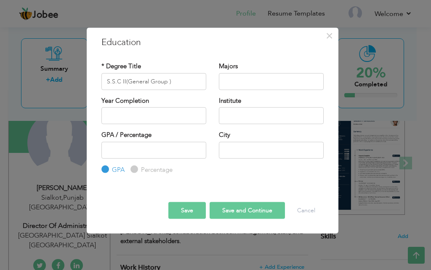 This screenshot has height=270, width=431. I want to click on h3: Education, so click(213, 42).